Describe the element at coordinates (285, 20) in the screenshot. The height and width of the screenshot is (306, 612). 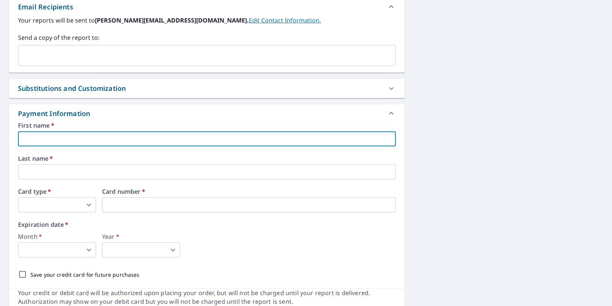
I see `a: EditContactInfo` at that location.